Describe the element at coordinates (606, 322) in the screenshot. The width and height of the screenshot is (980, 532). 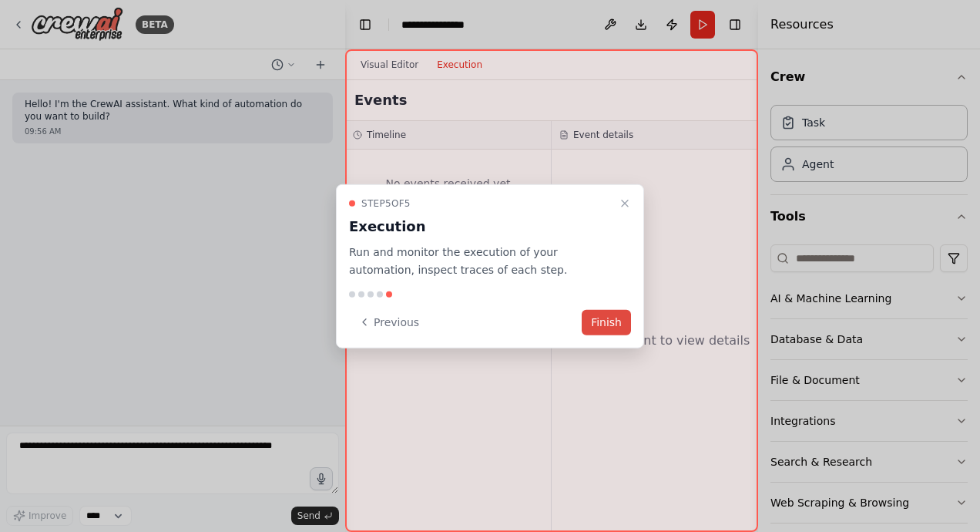
I see `button: Finish` at that location.